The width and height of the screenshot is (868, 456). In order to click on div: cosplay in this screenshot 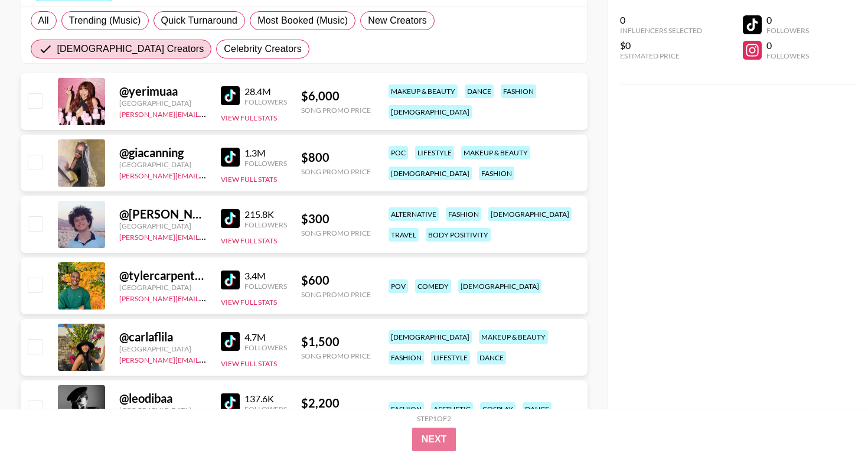, I will do `click(498, 409)`.